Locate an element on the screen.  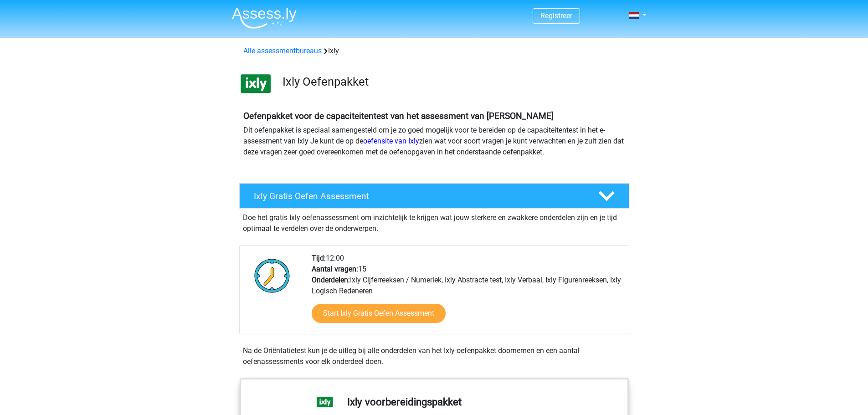
a: oefensite van Ixly is located at coordinates (391, 141).